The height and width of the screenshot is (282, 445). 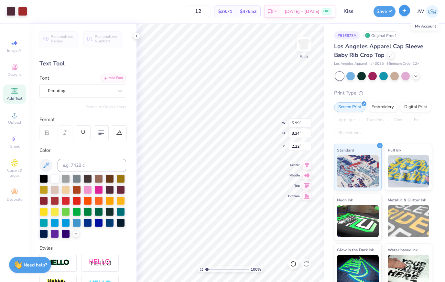 What do you see at coordinates (15, 98) in the screenshot?
I see `span: Add Text` at bounding box center [15, 98].